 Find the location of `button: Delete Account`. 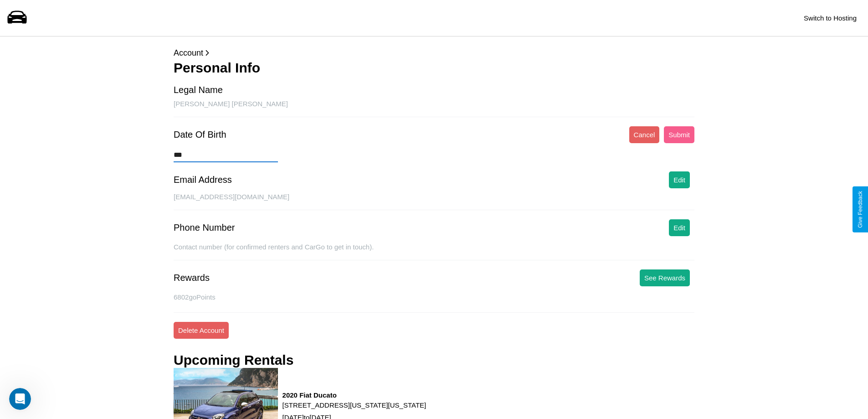

button: Delete Account is located at coordinates (201, 330).